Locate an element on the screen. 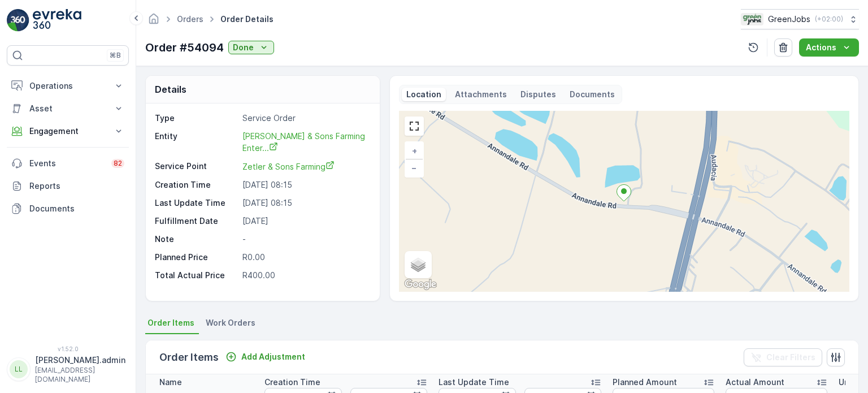 Image resolution: width=868 pixels, height=393 pixels. span: Order Items is located at coordinates (171, 323).